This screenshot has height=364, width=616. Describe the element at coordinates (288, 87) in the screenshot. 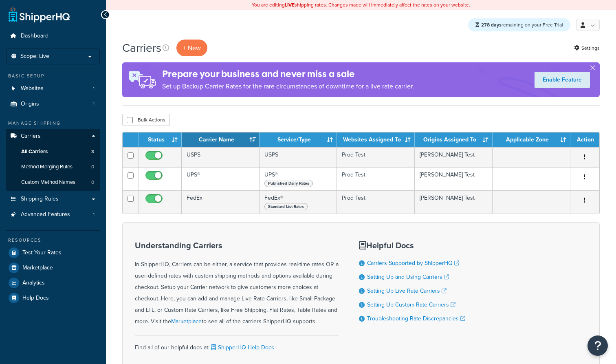

I see `p: Set up Backup Carrier Rates for the rare circumstances of downtime for a live rate carrier.` at that location.